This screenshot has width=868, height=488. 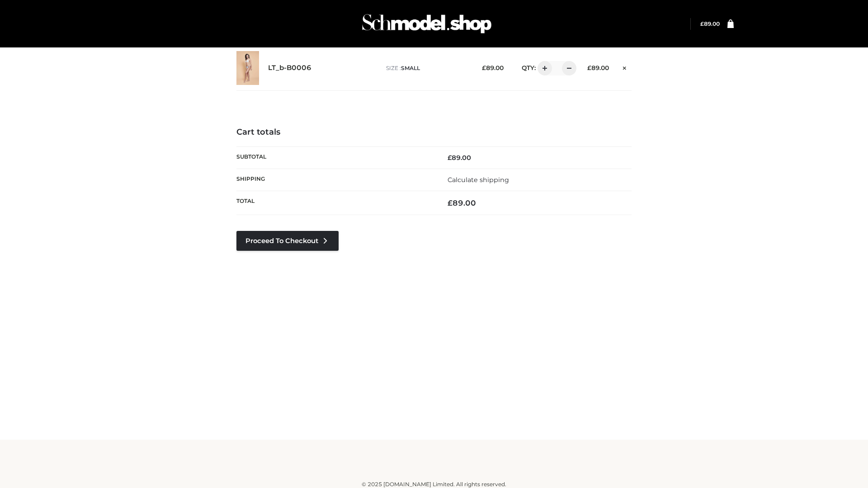 What do you see at coordinates (287, 241) in the screenshot?
I see `a: Proceed to Checkout` at bounding box center [287, 241].